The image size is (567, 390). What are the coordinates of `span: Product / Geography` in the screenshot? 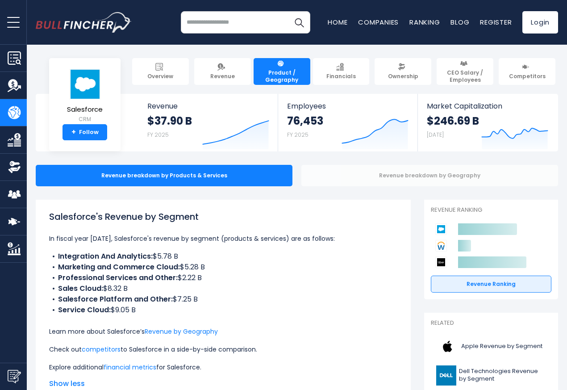 It's located at (282, 76).